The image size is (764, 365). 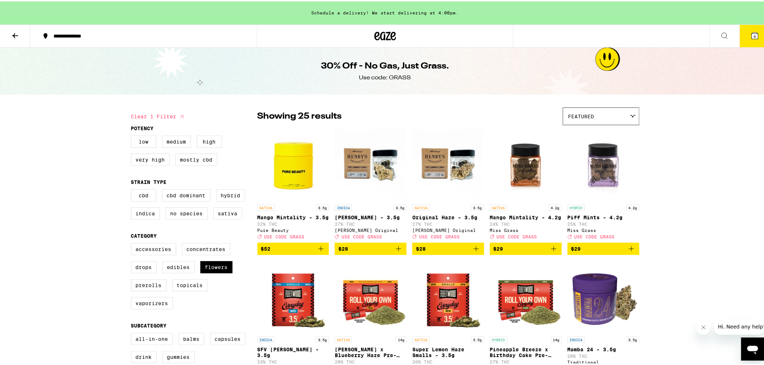 I want to click on p: Pineapple Breeze x Birthday Cake Pre-Ground - 14g, so click(x=525, y=351).